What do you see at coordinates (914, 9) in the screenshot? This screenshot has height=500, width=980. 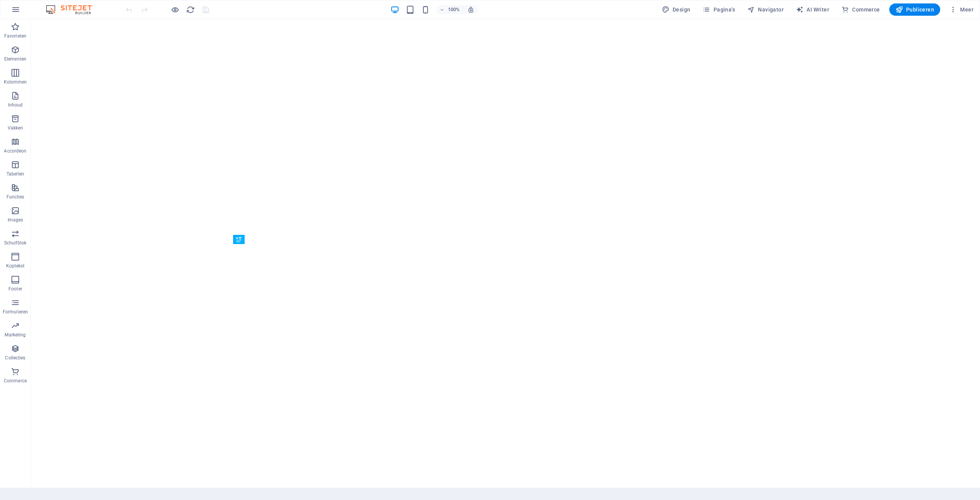 I see `button: Publiceren` at bounding box center [914, 9].